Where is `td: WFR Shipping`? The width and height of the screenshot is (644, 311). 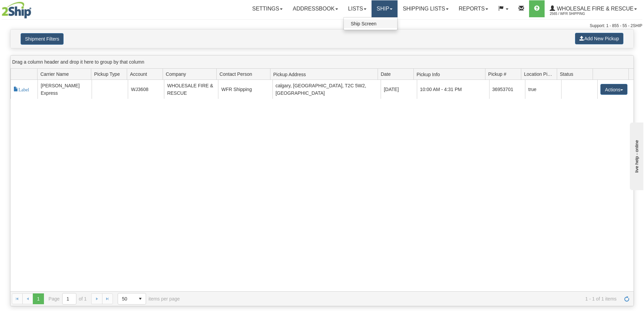
td: WFR Shipping is located at coordinates (245, 89).